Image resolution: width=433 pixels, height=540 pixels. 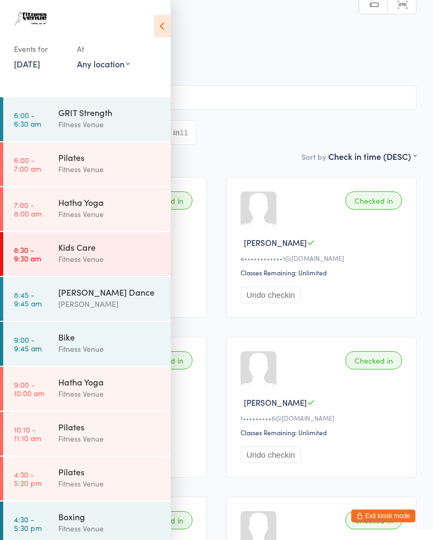 What do you see at coordinates (40, 49) in the screenshot?
I see `div: Events for` at bounding box center [40, 49].